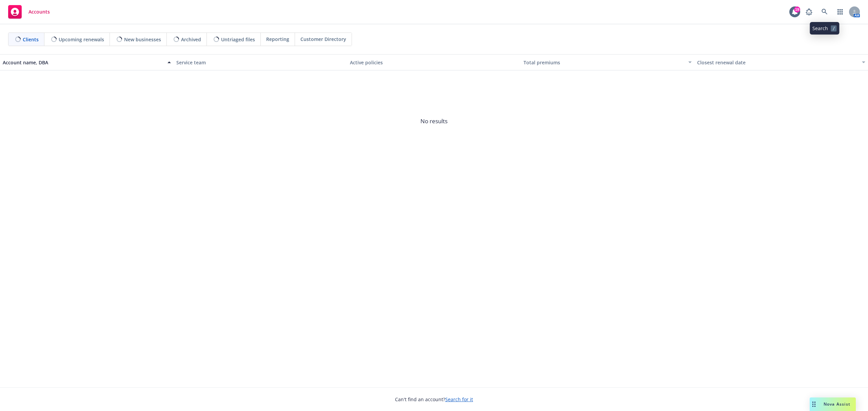 Image resolution: width=868 pixels, height=411 pixels. Describe the element at coordinates (604, 62) in the screenshot. I see `div: Total premiums` at that location.